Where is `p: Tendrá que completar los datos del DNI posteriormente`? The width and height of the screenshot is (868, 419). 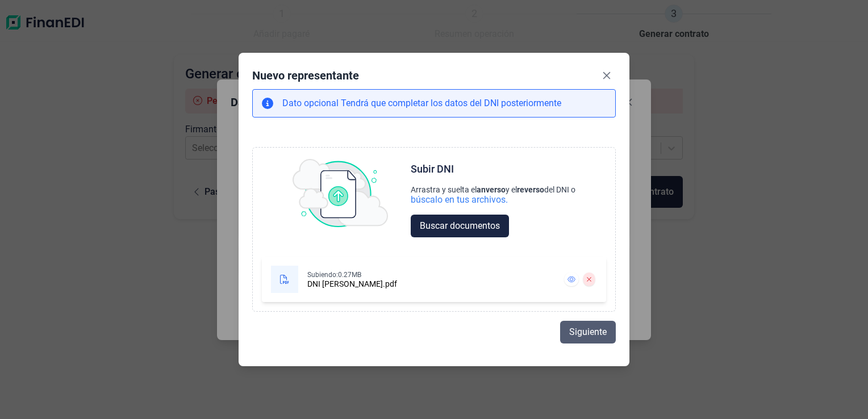 p: Tendrá que completar los datos del DNI posteriormente is located at coordinates (421, 104).